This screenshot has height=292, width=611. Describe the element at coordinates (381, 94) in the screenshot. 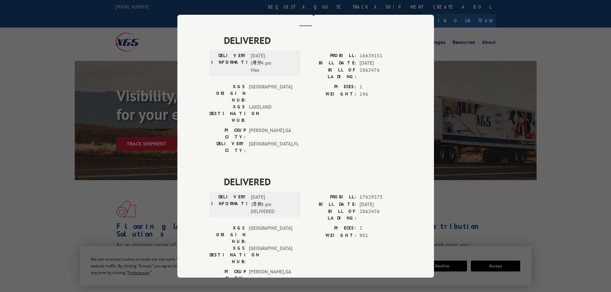

I see `span: 196` at that location.